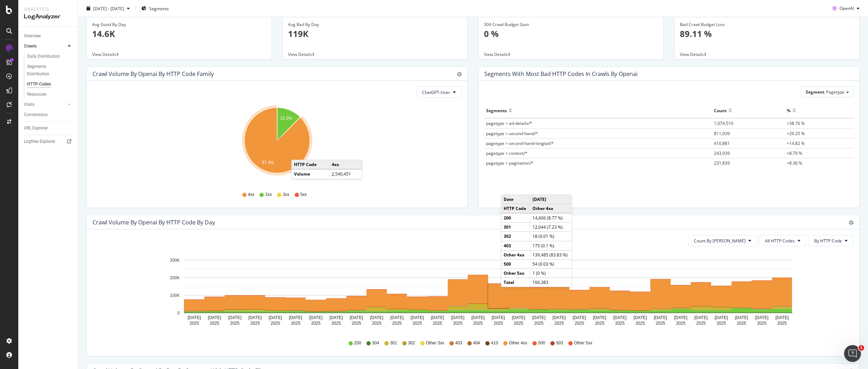 The height and width of the screenshot is (369, 868). What do you see at coordinates (35, 115) in the screenshot?
I see `div: Conversions` at bounding box center [35, 115].